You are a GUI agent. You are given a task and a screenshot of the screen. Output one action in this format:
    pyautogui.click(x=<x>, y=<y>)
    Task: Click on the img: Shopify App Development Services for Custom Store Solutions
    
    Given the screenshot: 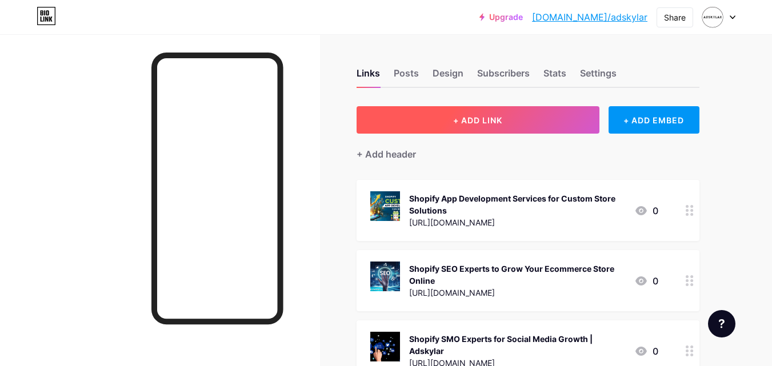 What is the action you would take?
    pyautogui.click(x=385, y=206)
    